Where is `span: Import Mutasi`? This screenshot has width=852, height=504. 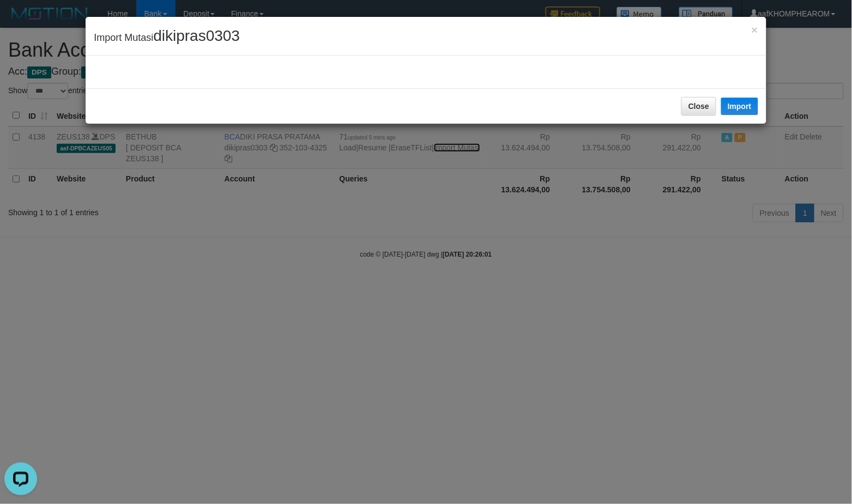
span: Import Mutasi is located at coordinates (167, 37).